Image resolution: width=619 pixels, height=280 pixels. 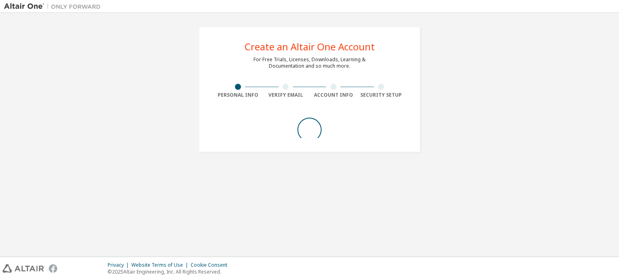 I want to click on div: Personal Info, so click(x=238, y=95).